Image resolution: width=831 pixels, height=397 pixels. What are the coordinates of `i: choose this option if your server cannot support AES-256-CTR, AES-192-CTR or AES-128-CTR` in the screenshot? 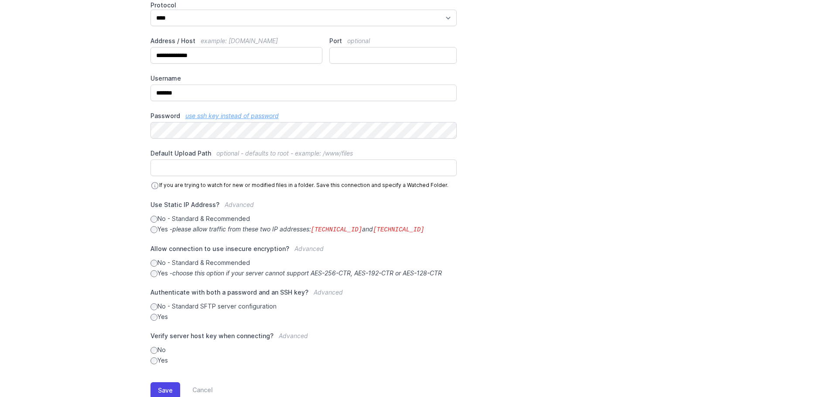 It's located at (307, 273).